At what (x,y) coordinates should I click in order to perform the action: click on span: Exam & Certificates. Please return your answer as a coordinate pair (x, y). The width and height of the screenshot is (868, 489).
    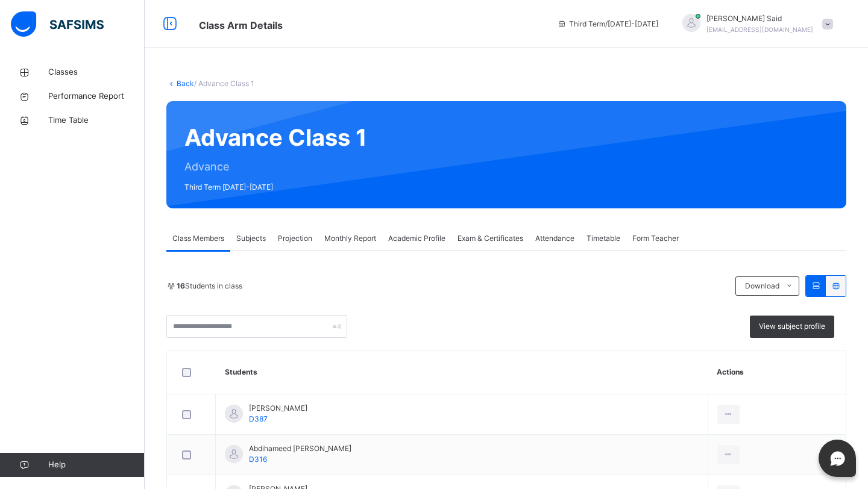
    Looking at the image, I should click on (490, 238).